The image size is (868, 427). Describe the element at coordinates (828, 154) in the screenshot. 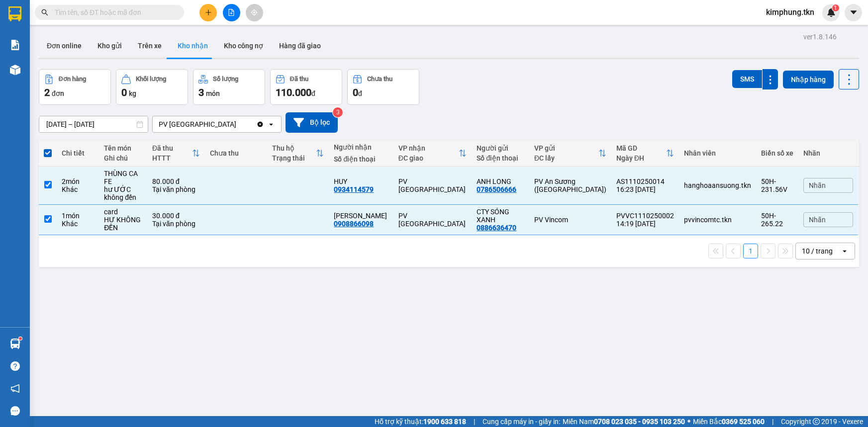

I see `div: Nhãn` at that location.